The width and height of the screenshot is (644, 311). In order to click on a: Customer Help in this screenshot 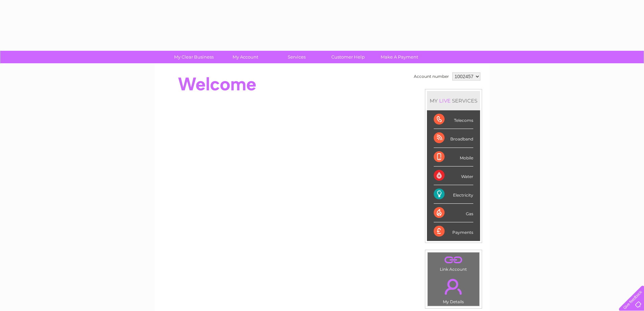, I will do `click(348, 57)`.